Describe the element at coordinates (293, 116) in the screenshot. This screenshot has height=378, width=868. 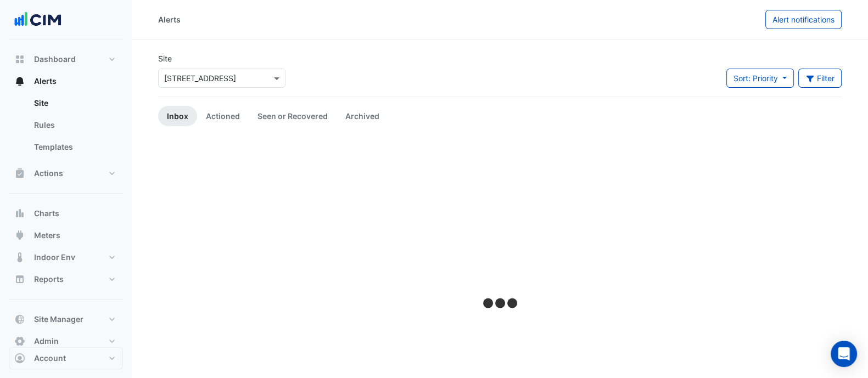
I see `a: Seen or Recovered` at that location.